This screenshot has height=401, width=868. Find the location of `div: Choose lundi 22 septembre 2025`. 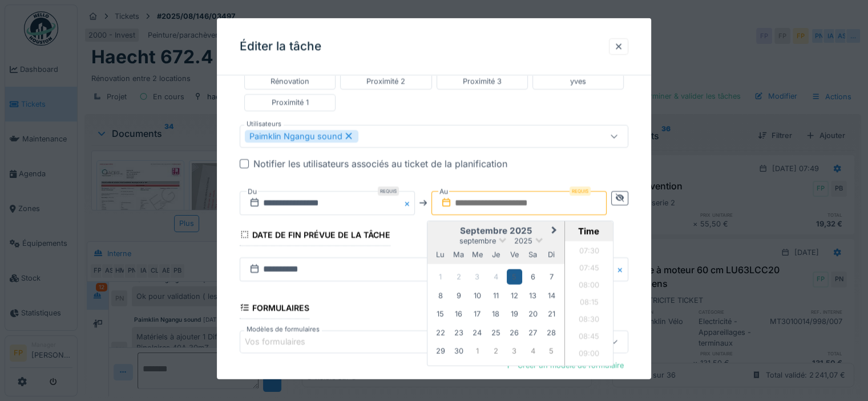

div: Choose lundi 22 septembre 2025 is located at coordinates (440, 332).